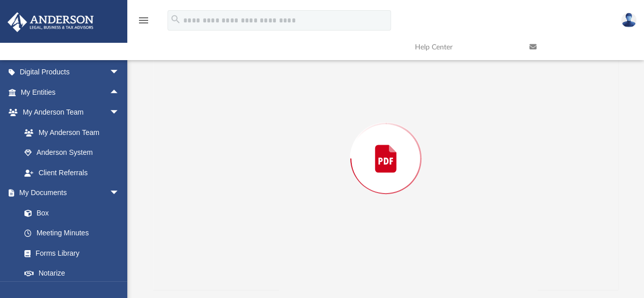 The width and height of the screenshot is (644, 298). I want to click on a: Forms Library, so click(69, 253).